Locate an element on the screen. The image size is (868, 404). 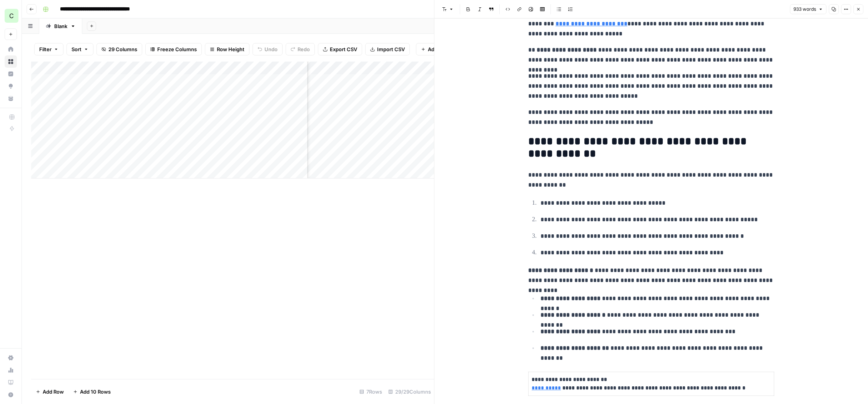
button: 933 words is located at coordinates (808, 9).